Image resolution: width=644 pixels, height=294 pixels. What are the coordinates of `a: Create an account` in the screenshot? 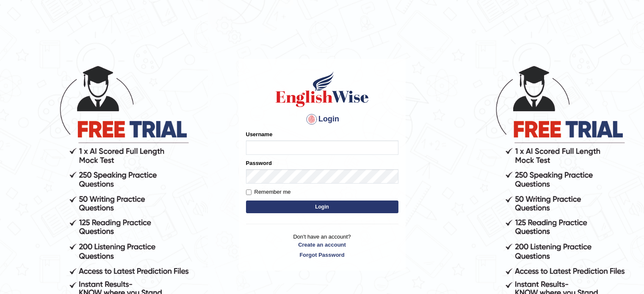 It's located at (322, 244).